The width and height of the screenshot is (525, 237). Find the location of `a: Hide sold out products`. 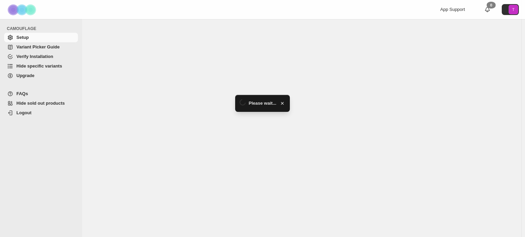

a: Hide sold out products is located at coordinates (41, 103).